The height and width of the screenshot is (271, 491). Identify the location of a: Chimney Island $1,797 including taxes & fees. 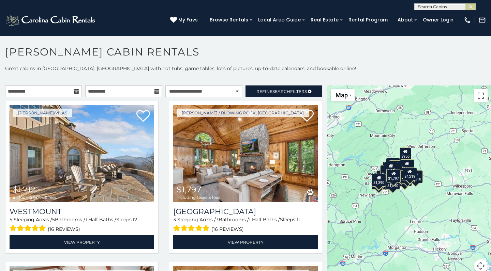
(246, 154).